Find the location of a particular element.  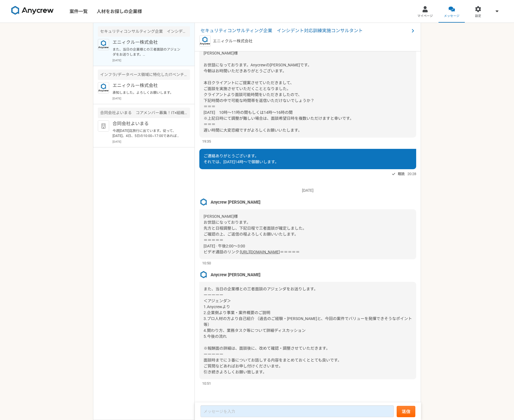

span: メッセージ is located at coordinates (452, 16).